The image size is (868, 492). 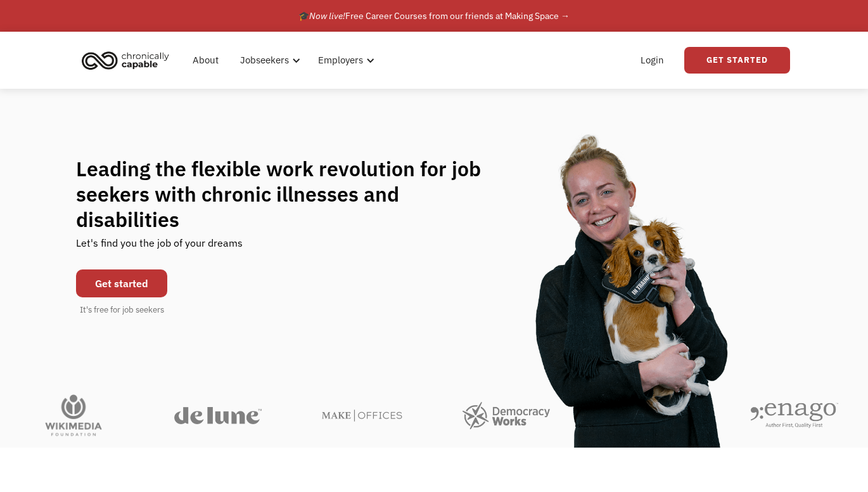 I want to click on h1: Leading the flexible work revolution for job seekers with chronic illnesses and disabilities, so click(x=291, y=194).